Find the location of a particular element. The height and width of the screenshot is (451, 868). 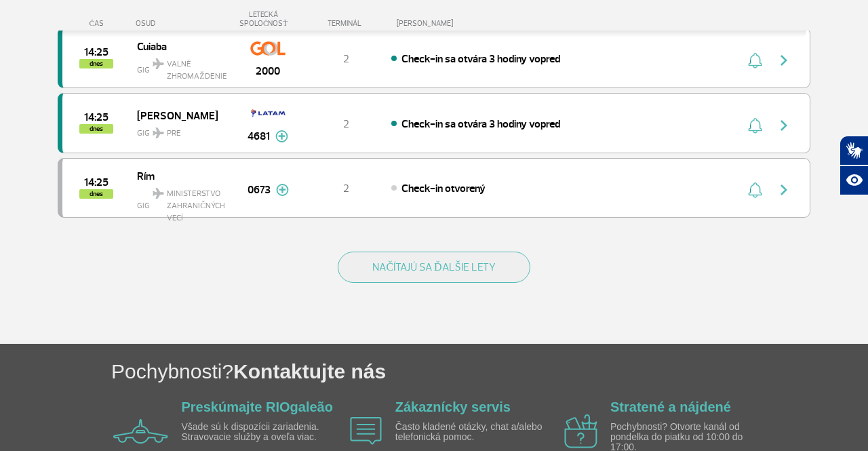

font: Pochybnosti? is located at coordinates (172, 371).